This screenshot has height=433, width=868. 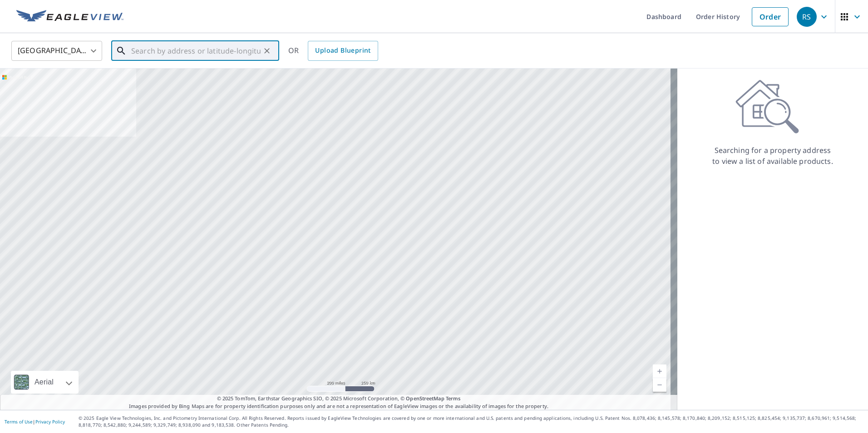 I want to click on div: Aerial, so click(x=44, y=382).